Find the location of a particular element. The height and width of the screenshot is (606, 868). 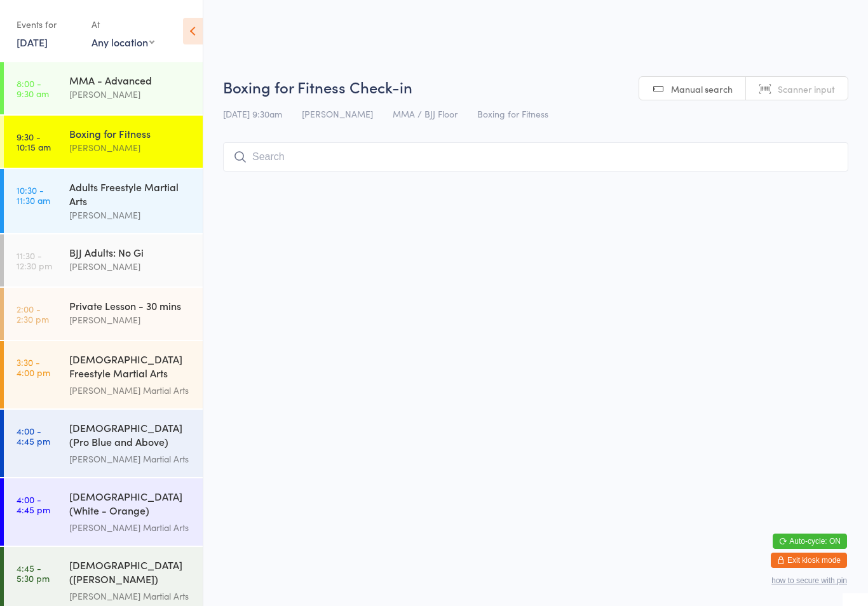

time: 9:30 - 10:15 am is located at coordinates (33, 142).